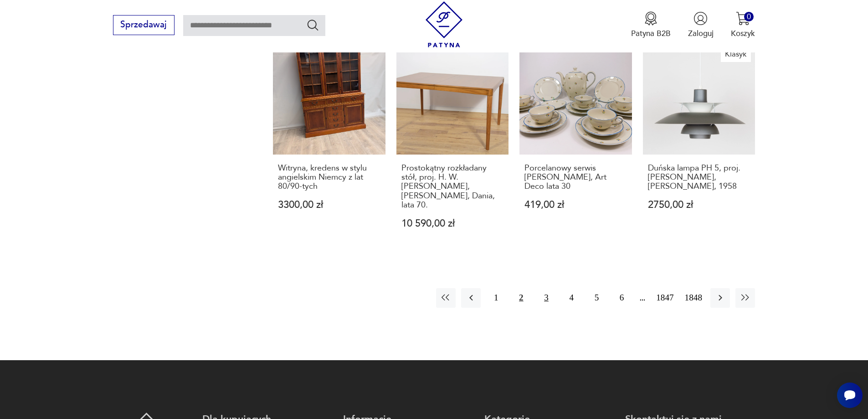  Describe the element at coordinates (694, 298) in the screenshot. I see `button: 1848` at that location.